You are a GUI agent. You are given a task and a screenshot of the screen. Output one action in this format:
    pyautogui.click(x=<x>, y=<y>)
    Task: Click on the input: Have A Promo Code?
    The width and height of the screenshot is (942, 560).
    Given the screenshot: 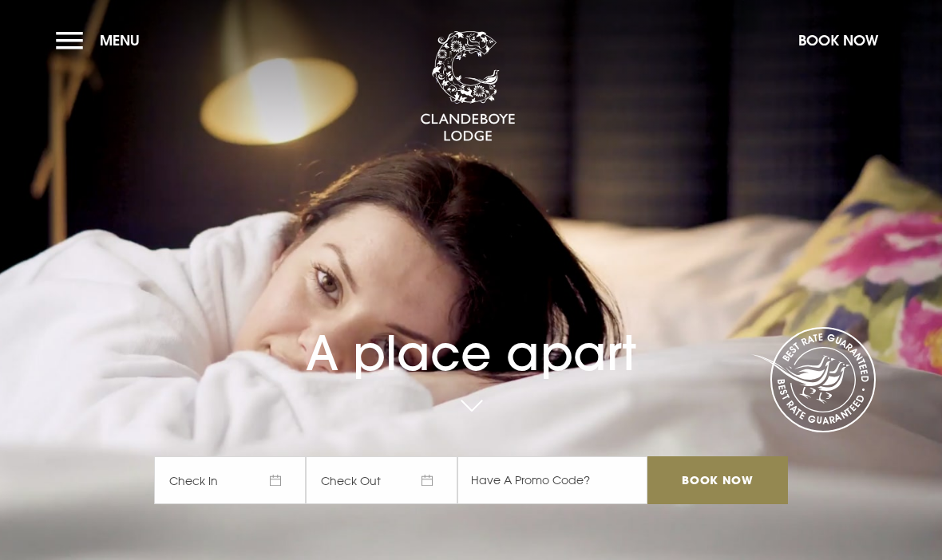 What is the action you would take?
    pyautogui.click(x=553, y=480)
    